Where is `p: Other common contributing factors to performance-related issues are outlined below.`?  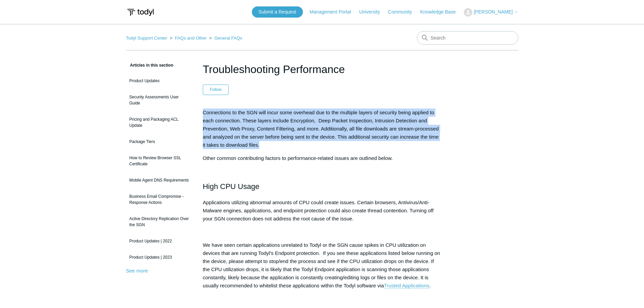 p: Other common contributing factors to performance-related issues are outlined below. is located at coordinates (322, 158).